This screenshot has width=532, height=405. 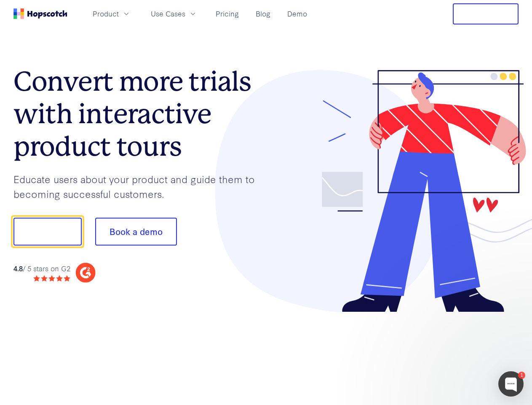 What do you see at coordinates (41, 14) in the screenshot?
I see `a: Home` at bounding box center [41, 14].